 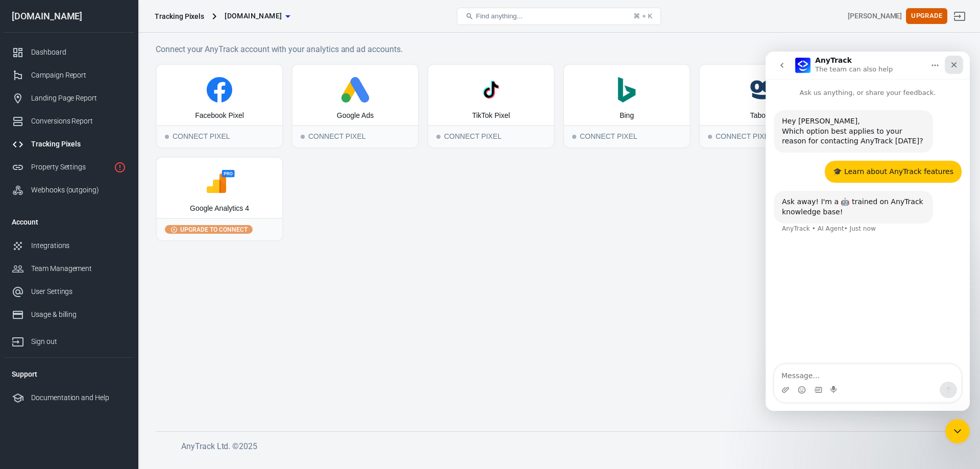 What do you see at coordinates (69, 121) in the screenshot?
I see `a: Conversions Report` at bounding box center [69, 121].